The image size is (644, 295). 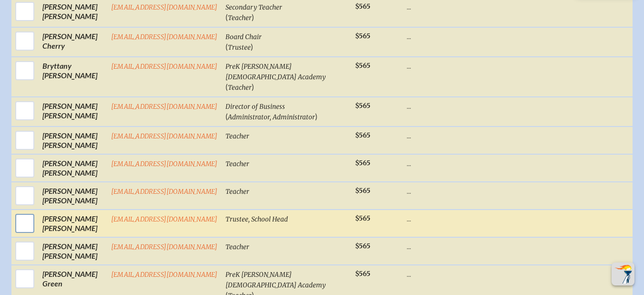 What do you see at coordinates (271, 117) in the screenshot?
I see `span: Administrator, Administrator` at bounding box center [271, 117].